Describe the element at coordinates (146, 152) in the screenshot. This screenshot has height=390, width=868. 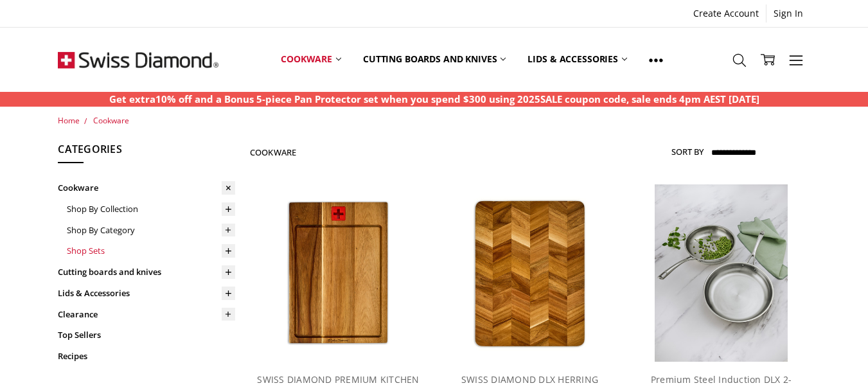
I see `h5: Categories` at that location.